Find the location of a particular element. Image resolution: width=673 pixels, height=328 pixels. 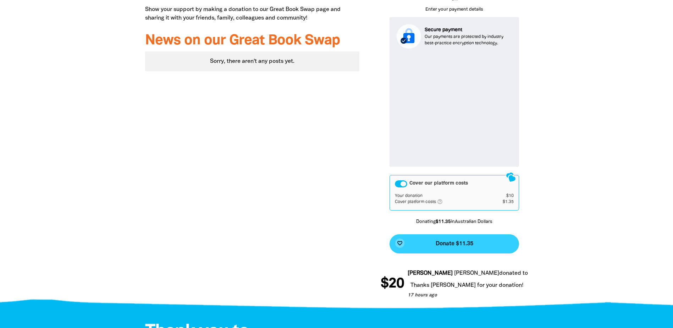

td: Cover platform costs is located at coordinates (443, 202).